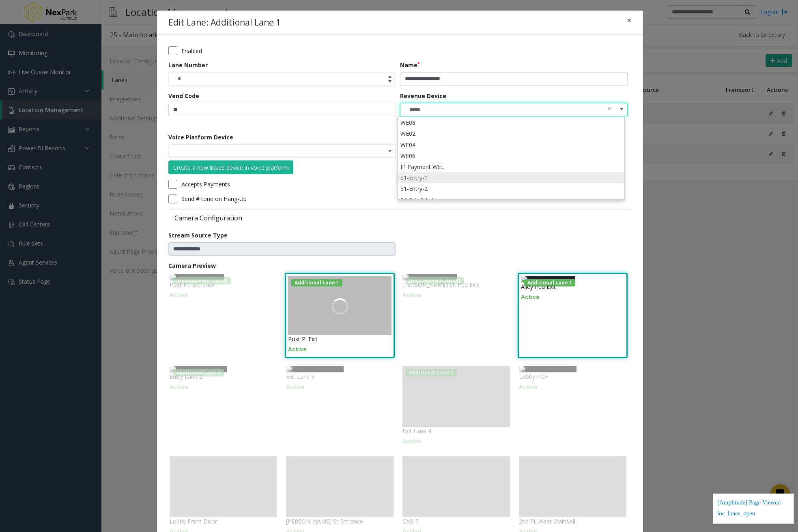 This screenshot has width=798, height=532. Describe the element at coordinates (609, 108) in the screenshot. I see `span: clear` at that location.